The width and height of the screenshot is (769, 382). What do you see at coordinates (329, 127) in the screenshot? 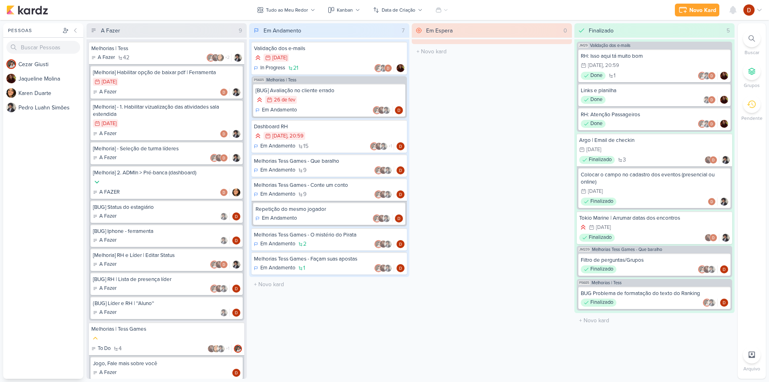
I see `div: Dashboard RH` at bounding box center [329, 127].